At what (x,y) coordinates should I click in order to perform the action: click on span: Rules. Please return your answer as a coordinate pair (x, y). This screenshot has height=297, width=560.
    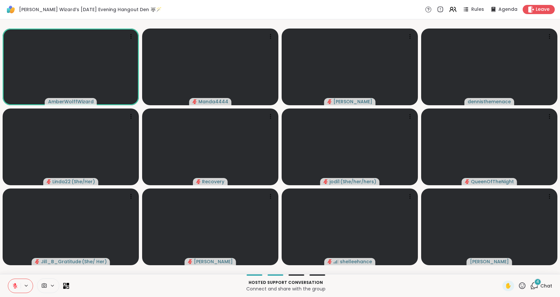
    Looking at the image, I should click on (477, 9).